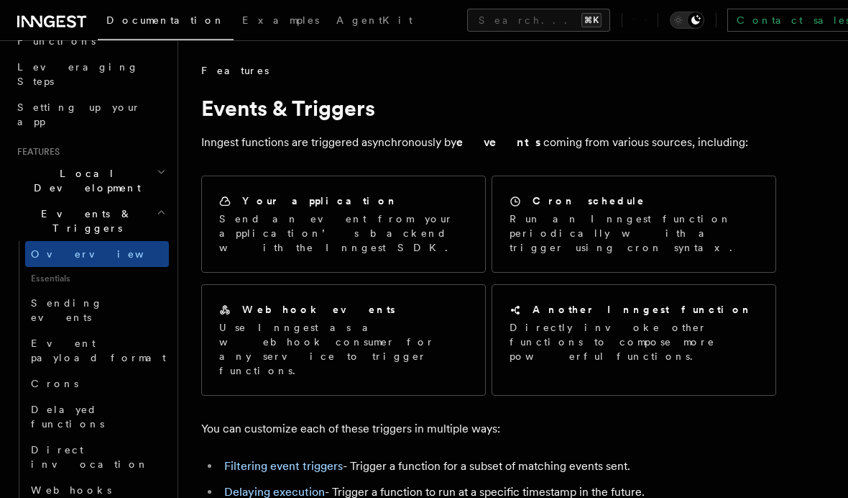  What do you see at coordinates (97, 278) in the screenshot?
I see `span: Essentials` at bounding box center [97, 278].